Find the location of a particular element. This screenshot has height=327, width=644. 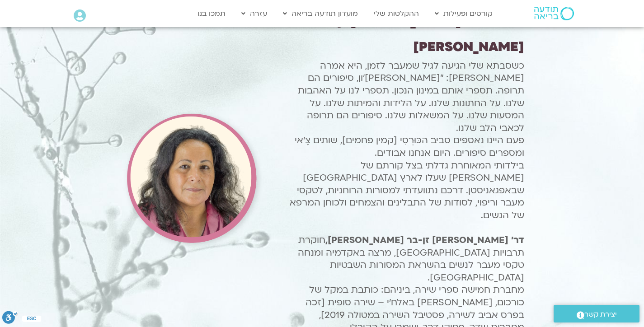

a: יצירת קשר is located at coordinates (596, 313).